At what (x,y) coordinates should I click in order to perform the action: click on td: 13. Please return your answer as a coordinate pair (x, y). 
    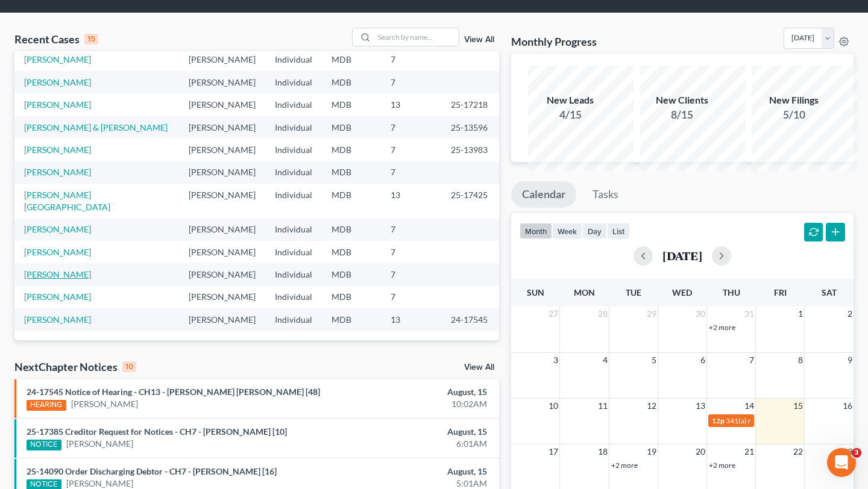
    Looking at the image, I should click on (411, 319).